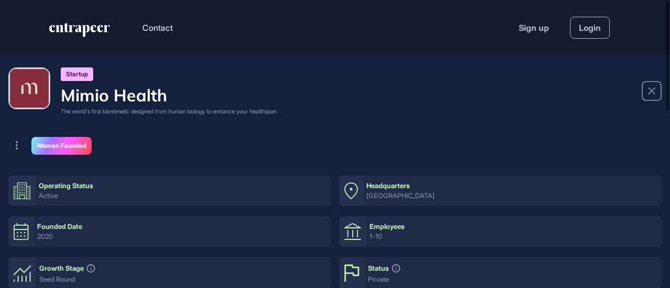  Describe the element at coordinates (61, 268) in the screenshot. I see `div: Growth Stage` at that location.